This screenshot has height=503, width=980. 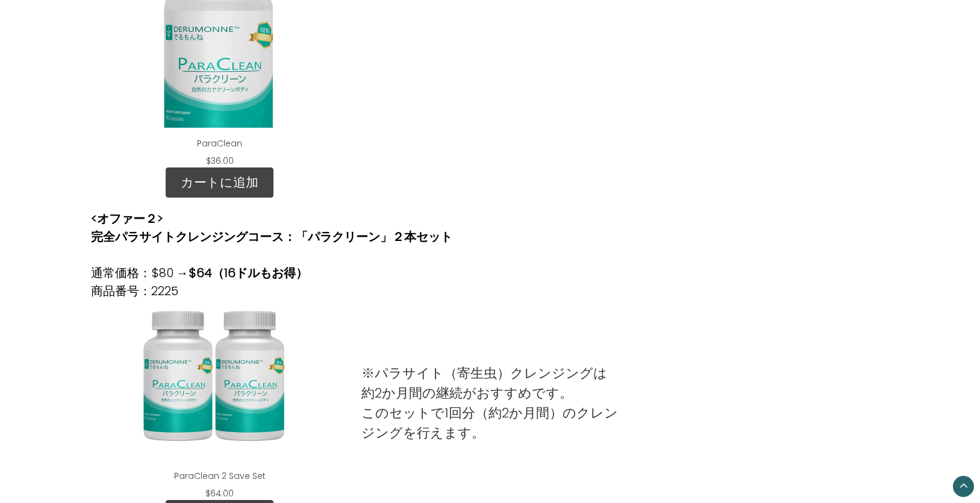 I want to click on a: ParaClean 2 Save Set, so click(x=219, y=476).